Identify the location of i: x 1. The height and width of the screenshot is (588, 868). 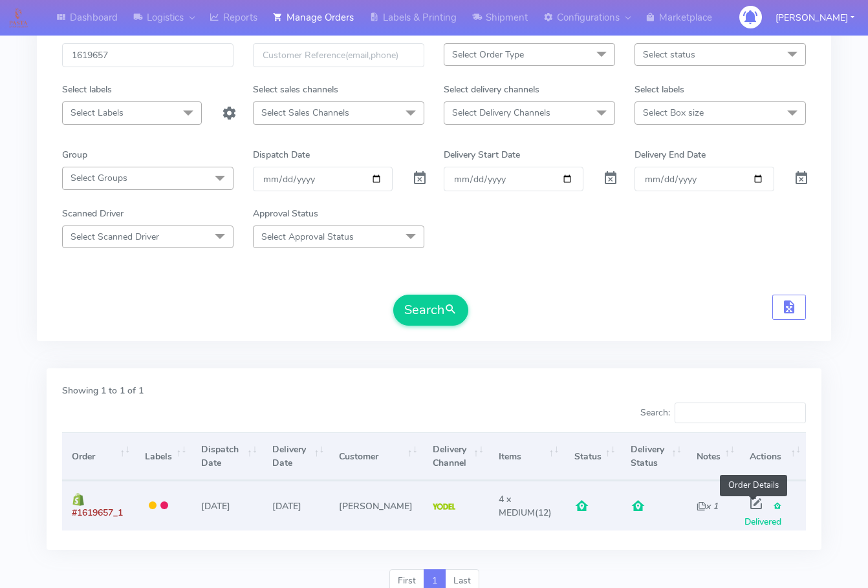
(707, 506).